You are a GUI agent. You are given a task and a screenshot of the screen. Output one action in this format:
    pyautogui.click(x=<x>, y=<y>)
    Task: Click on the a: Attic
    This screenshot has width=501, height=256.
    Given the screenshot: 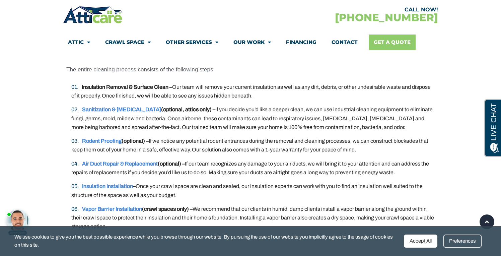 What is the action you would take?
    pyautogui.click(x=79, y=42)
    